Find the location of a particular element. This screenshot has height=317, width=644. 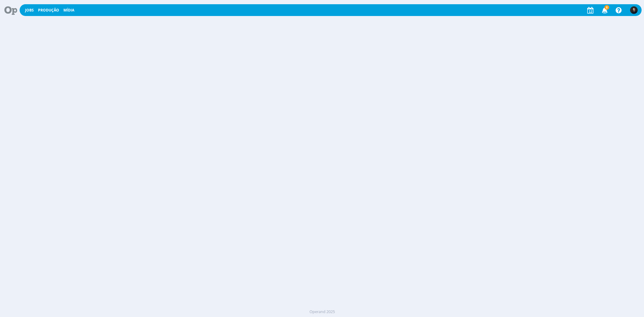

button: 8 is located at coordinates (604, 10).